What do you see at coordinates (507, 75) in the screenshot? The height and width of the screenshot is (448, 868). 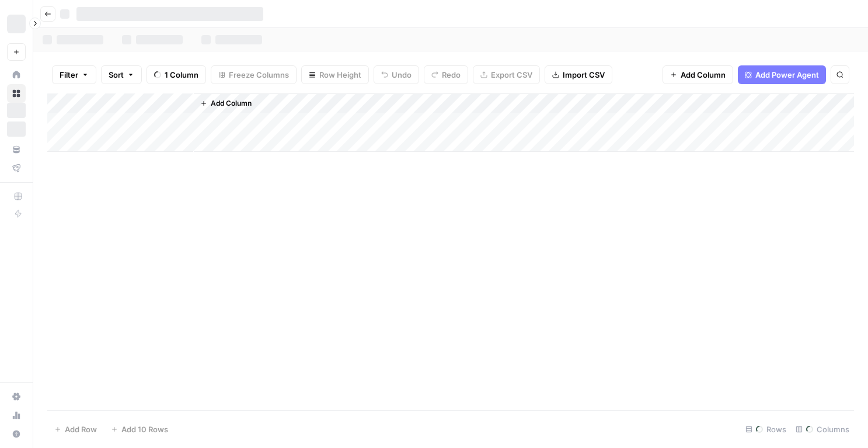 I see `button: Export CSV` at bounding box center [507, 75].